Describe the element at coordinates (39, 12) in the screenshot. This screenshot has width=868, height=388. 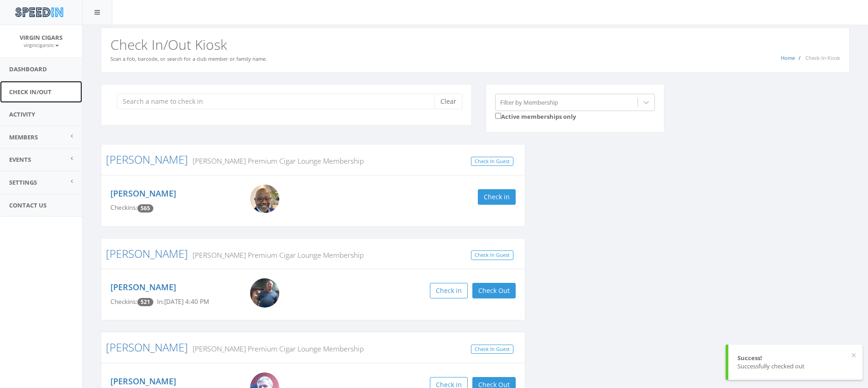
I see `img: speedin_logo.png` at that location.